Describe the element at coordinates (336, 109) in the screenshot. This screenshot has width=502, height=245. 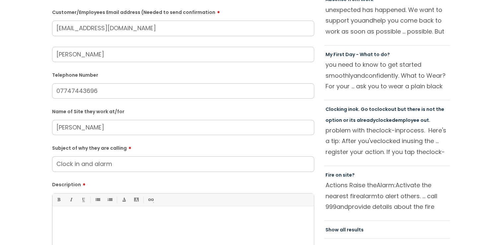
I see `span: Clocking` at that location.